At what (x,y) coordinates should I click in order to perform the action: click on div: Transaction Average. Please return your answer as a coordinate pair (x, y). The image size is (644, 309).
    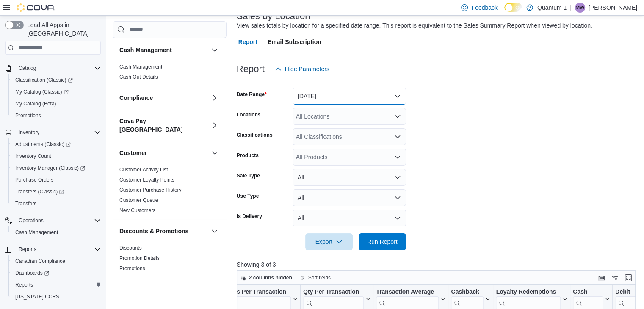
    Looking at the image, I should click on (408, 292).